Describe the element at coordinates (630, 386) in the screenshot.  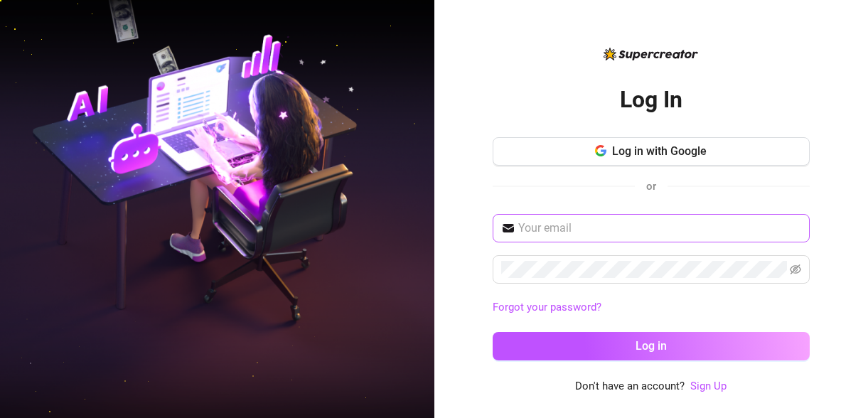
I see `span: Don't have an account?` at that location.